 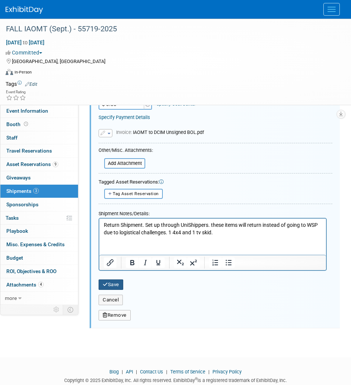 What do you see at coordinates (215, 182) in the screenshot?
I see `div: Tagged Asset Reservations:` at bounding box center [215, 182].